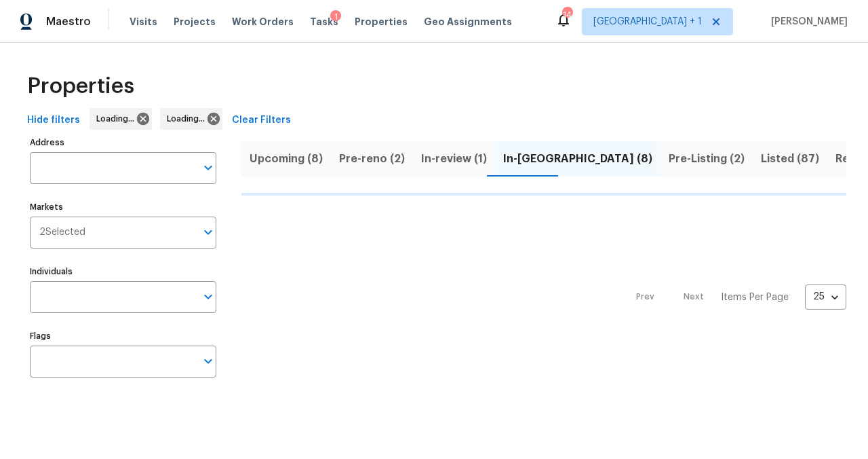  I want to click on span: Listed (87), so click(790, 159).